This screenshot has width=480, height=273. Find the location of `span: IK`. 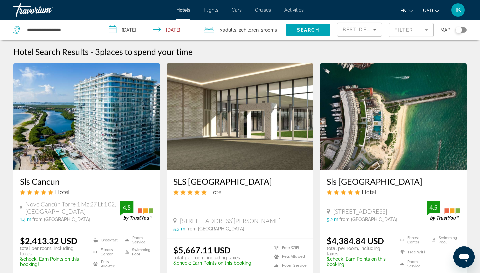

span: IK is located at coordinates (458, 10).